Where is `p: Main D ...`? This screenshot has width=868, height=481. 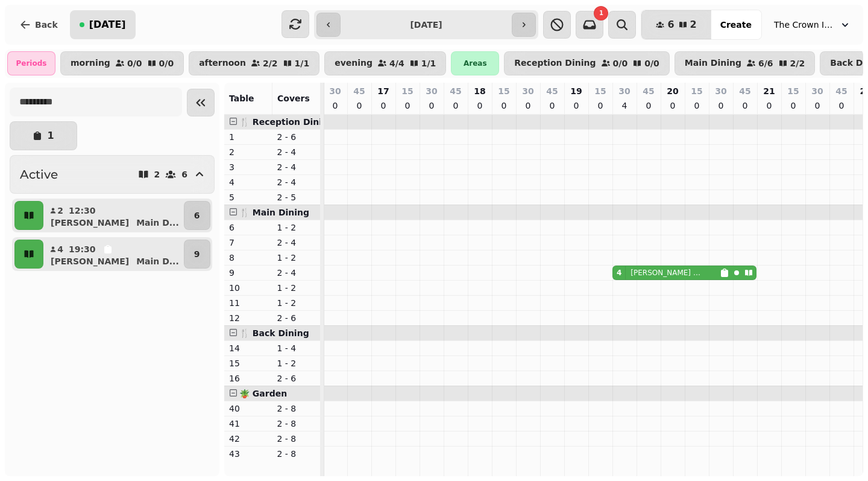 p: Main D ... is located at coordinates (158, 261).